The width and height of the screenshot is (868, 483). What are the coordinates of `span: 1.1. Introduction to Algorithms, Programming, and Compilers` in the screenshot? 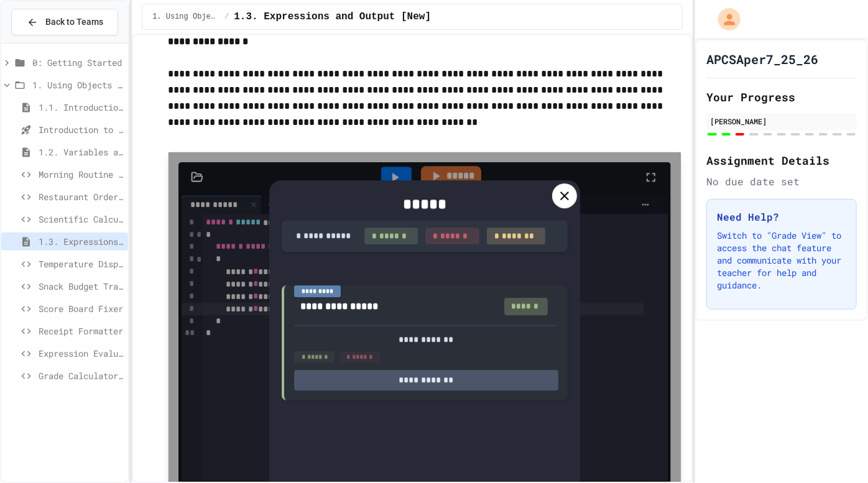 It's located at (81, 107).